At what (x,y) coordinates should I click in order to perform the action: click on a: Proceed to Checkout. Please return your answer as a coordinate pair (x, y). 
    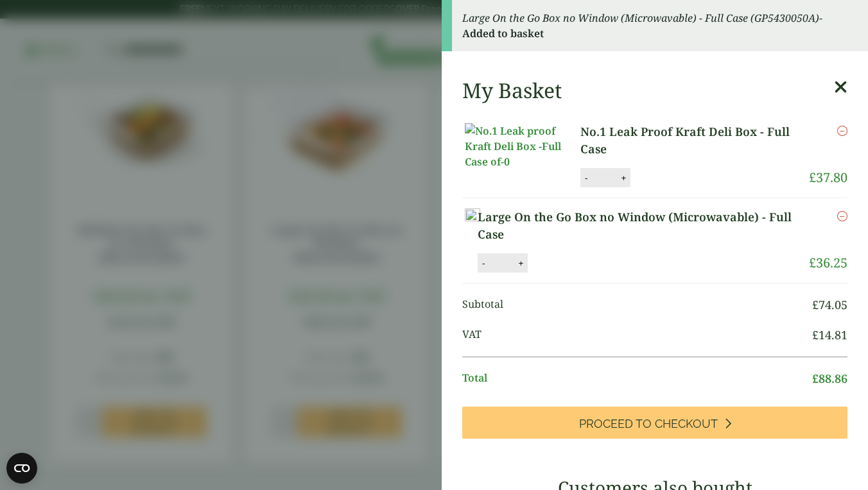
    Looking at the image, I should click on (655, 423).